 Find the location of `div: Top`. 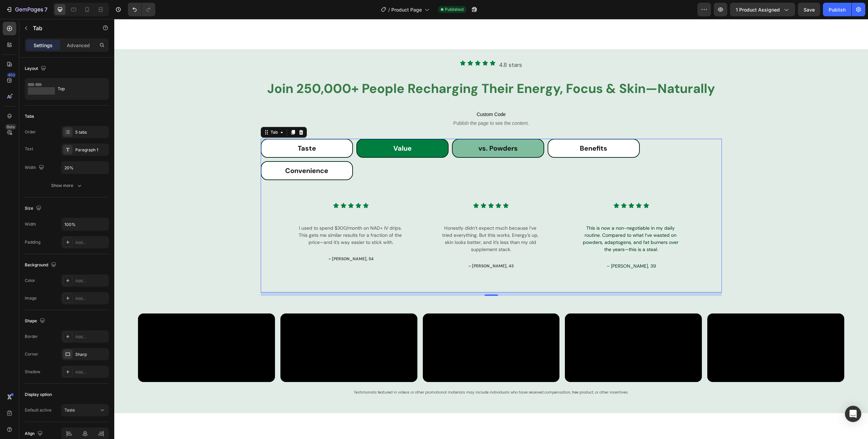

div: Top is located at coordinates (78, 89).